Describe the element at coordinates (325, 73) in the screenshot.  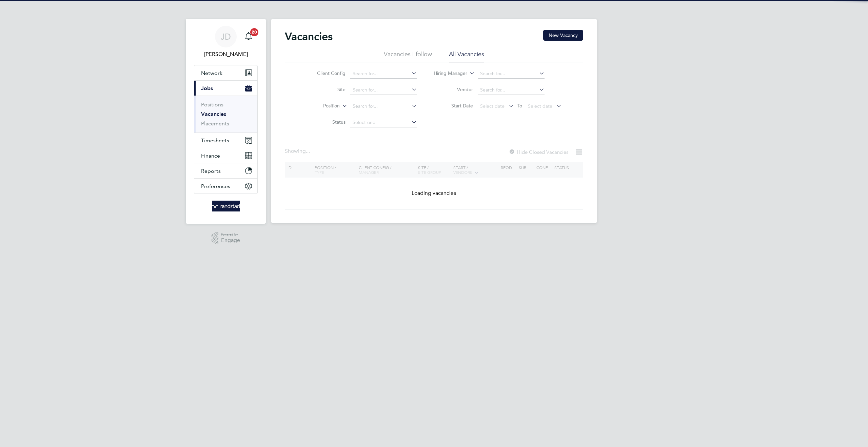
I see `label: Client Config` at that location.